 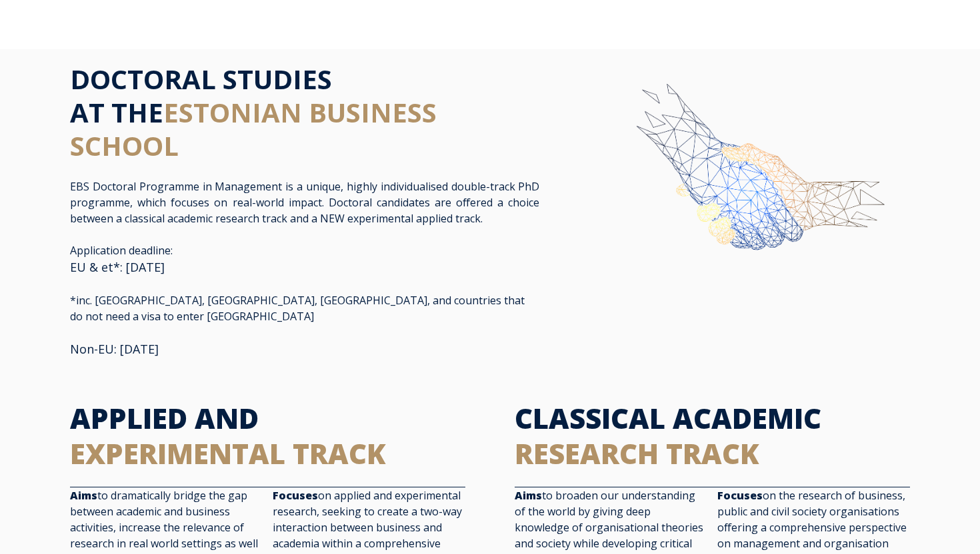 I want to click on h2: APPLIED AND, so click(x=267, y=435).